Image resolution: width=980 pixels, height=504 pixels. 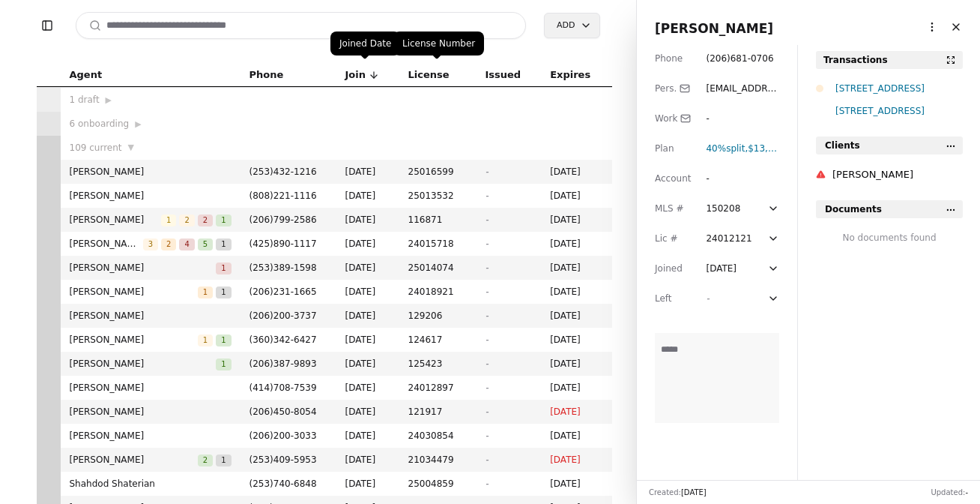 I want to click on span: ( 414 ) 708 - 7539, so click(x=283, y=388).